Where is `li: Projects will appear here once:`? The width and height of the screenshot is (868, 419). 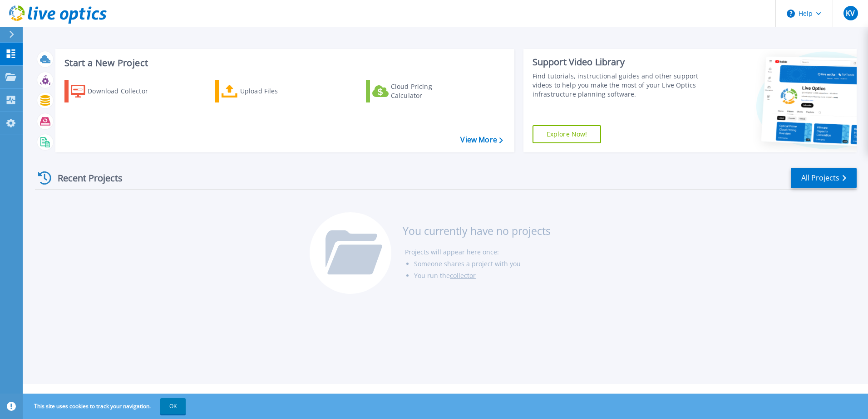
li: Projects will appear here once: is located at coordinates (477, 252).